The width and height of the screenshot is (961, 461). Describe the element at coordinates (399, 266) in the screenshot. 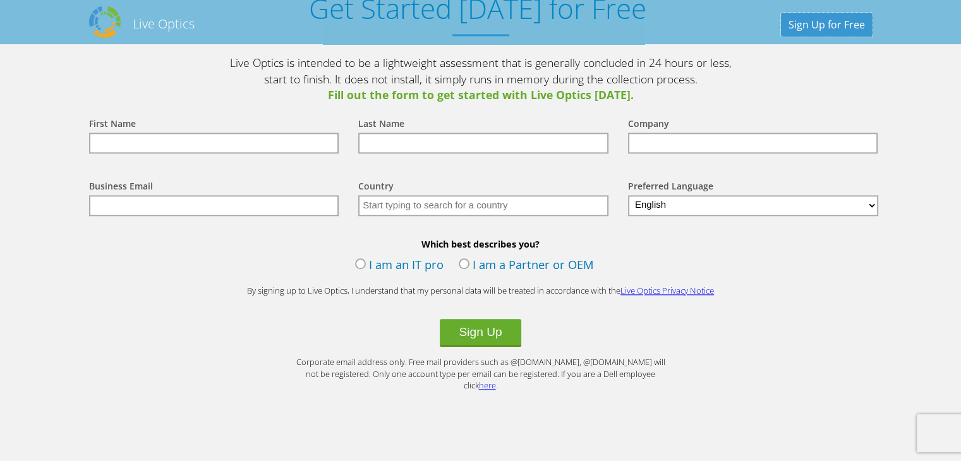

I see `label: I am an IT pro` at that location.